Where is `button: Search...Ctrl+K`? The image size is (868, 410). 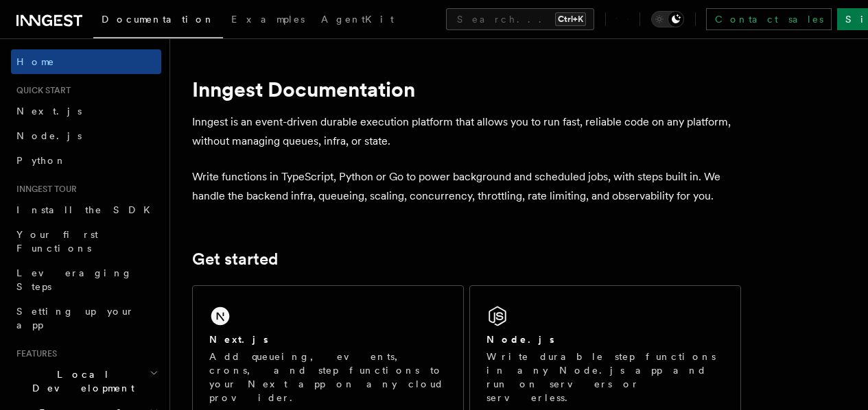 button: Search...Ctrl+K is located at coordinates (520, 19).